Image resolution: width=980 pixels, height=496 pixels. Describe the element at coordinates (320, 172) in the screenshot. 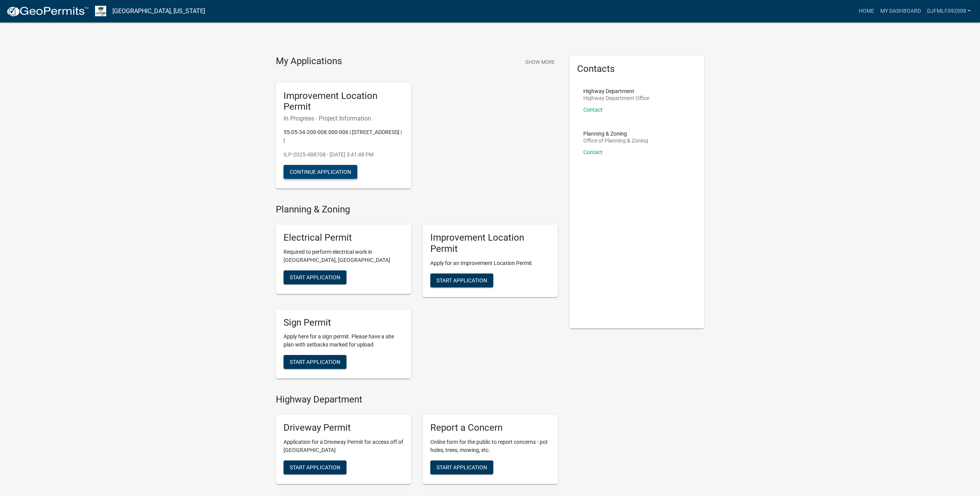

I see `button: Continue Application` at that location.